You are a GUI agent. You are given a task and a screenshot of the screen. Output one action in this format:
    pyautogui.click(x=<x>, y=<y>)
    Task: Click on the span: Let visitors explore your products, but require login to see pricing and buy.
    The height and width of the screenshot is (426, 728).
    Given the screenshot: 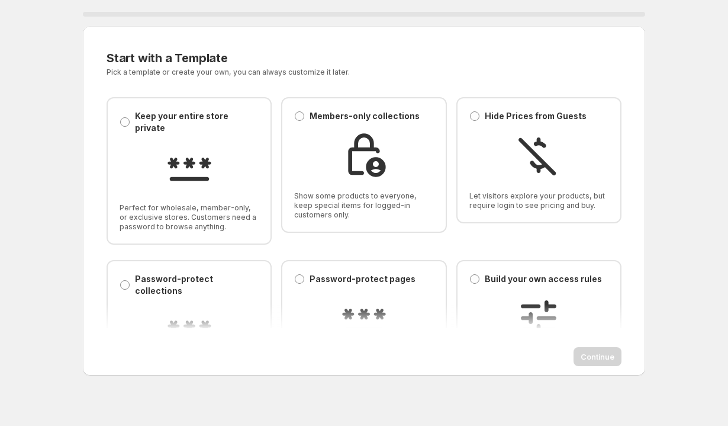 What is the action you would take?
    pyautogui.click(x=539, y=201)
    